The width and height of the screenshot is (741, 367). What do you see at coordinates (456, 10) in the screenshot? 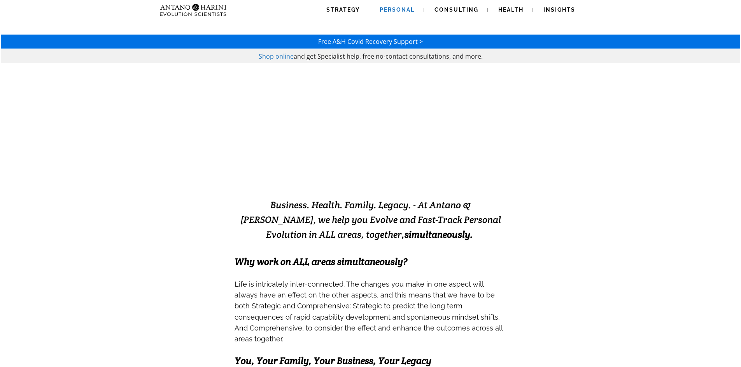
I see `span: Consulting` at bounding box center [456, 10].